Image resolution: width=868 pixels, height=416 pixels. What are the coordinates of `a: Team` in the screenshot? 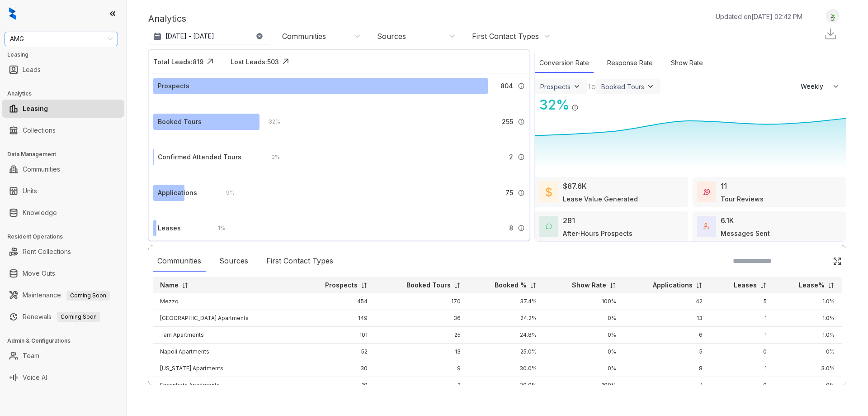 It's located at (31, 356).